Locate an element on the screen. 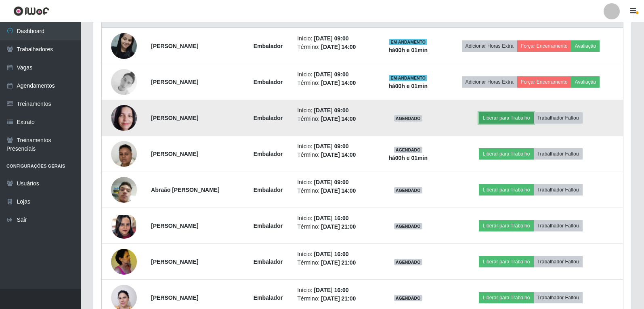 Image resolution: width=644 pixels, height=309 pixels. img: 1721310780980.jpeg is located at coordinates (124, 226).